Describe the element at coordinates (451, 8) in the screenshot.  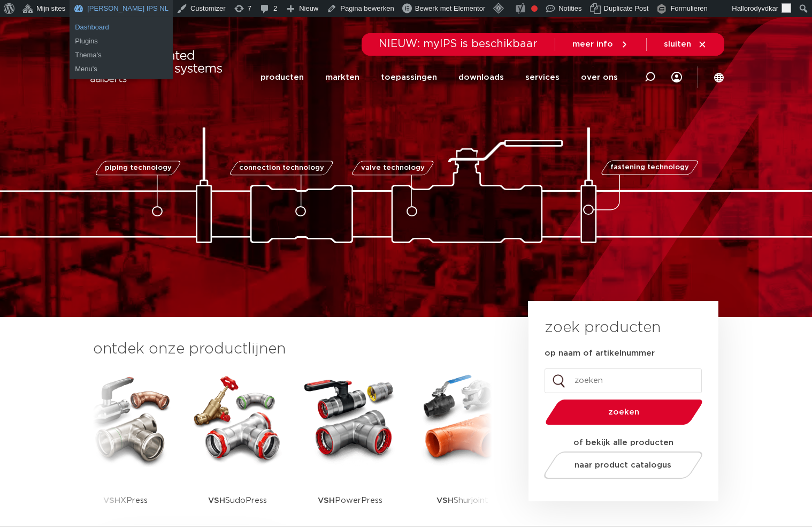
I see `span: Bewerk met Elementor` at that location.